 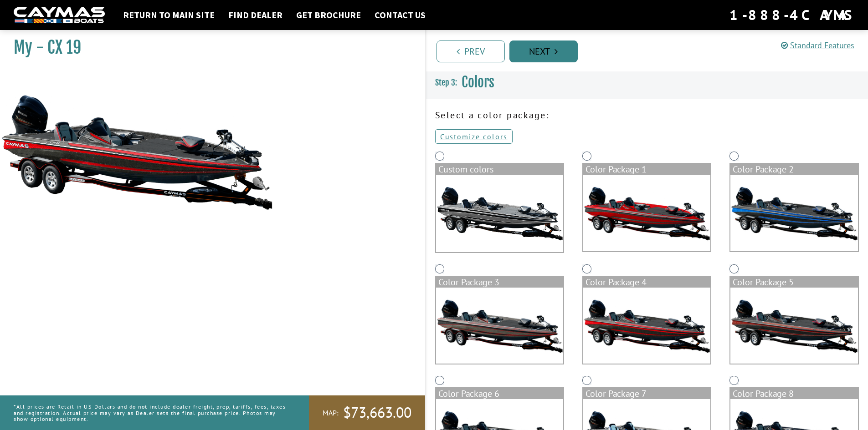 What do you see at coordinates (255, 15) in the screenshot?
I see `a: Find Dealer` at bounding box center [255, 15].